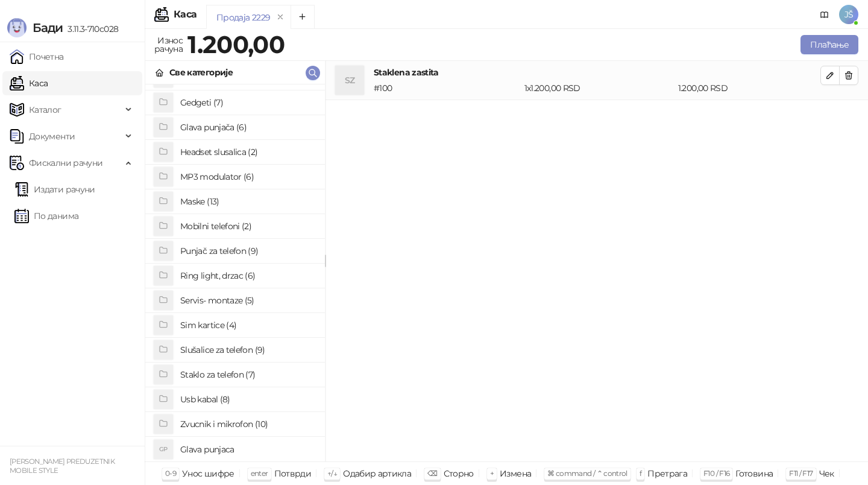 This screenshot has width=868, height=485. Describe the element at coordinates (824, 15) in the screenshot. I see `a: Документација` at that location.